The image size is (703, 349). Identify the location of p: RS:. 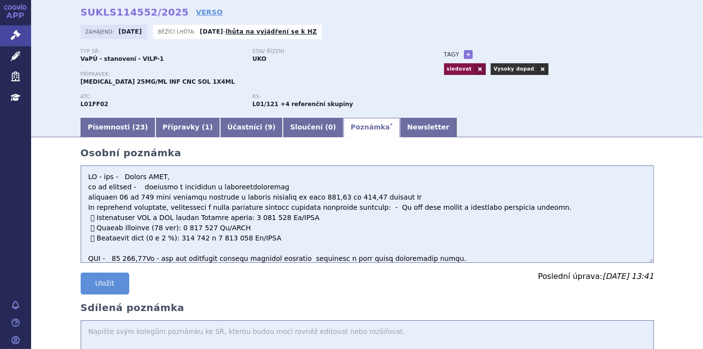
(334, 97).